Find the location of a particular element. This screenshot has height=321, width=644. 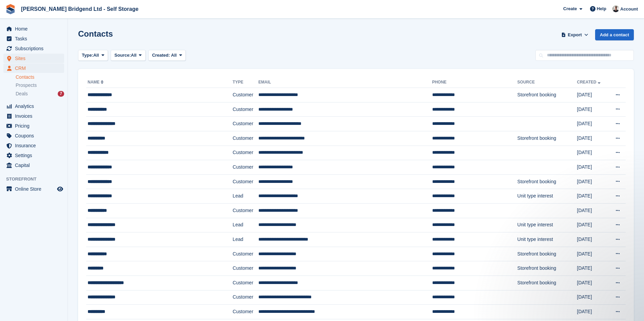

span: Invoices is located at coordinates (35, 116).